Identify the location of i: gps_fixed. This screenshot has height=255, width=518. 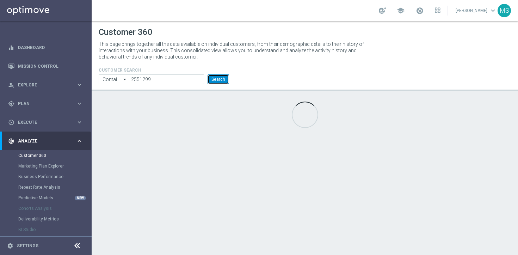
(11, 104).